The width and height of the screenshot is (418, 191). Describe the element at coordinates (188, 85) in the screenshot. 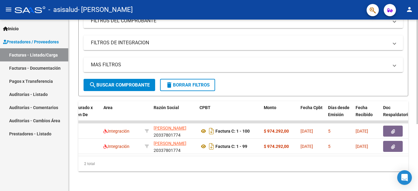

I see `span: Borrar Filtros` at that location.